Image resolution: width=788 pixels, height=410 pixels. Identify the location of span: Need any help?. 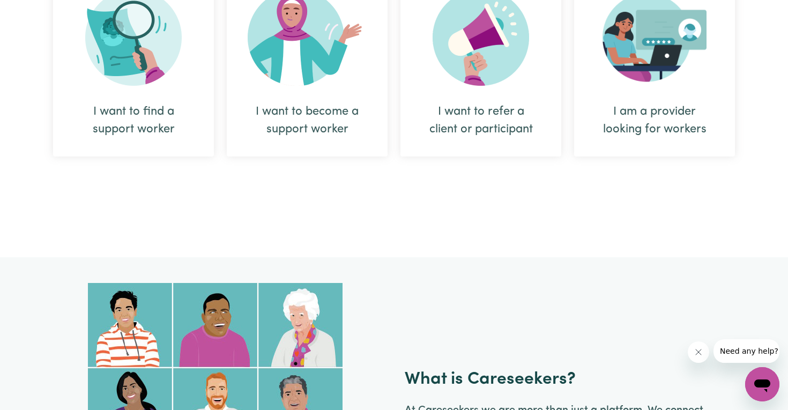
(35, 12).